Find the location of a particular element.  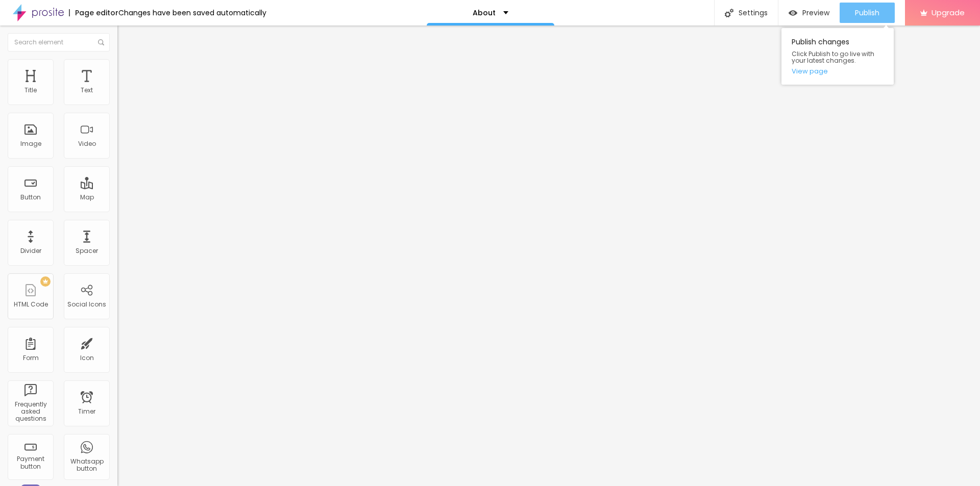

a: View page is located at coordinates (838, 71).